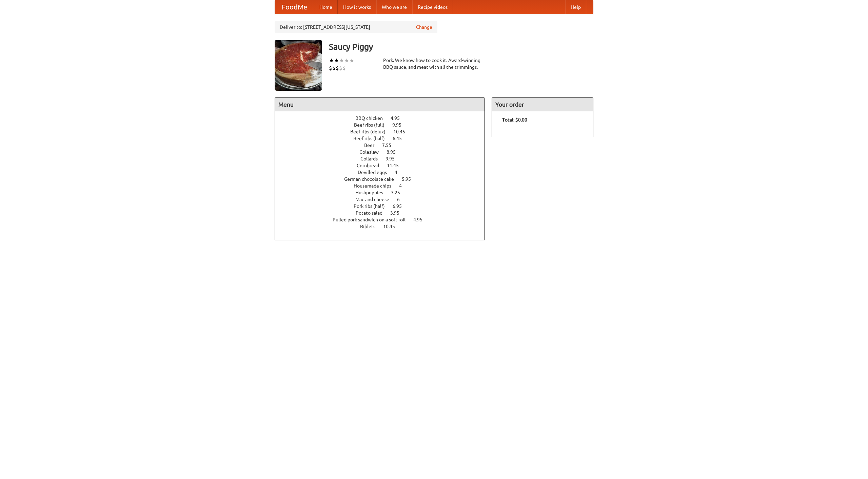  I want to click on a: Pulled pork sandwich on a soft roll 4.95, so click(384, 220).